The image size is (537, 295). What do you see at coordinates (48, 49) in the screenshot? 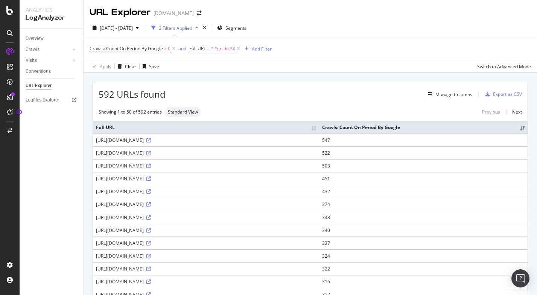
I see `a: Crawls` at bounding box center [48, 49].